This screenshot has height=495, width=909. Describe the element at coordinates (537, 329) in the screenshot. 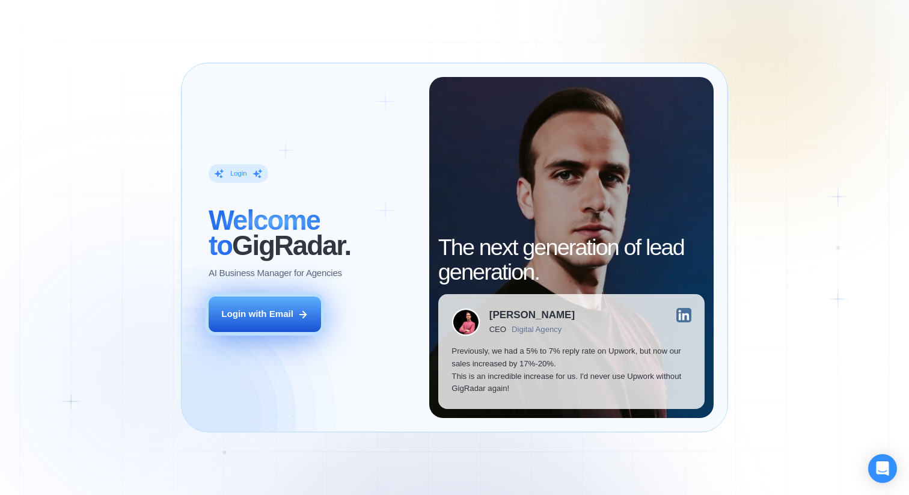

I see `div: Digital Agency` at that location.